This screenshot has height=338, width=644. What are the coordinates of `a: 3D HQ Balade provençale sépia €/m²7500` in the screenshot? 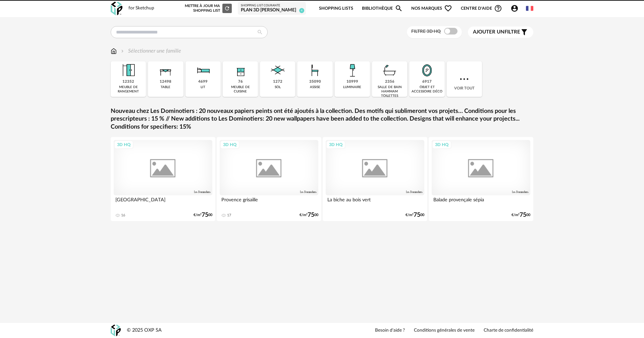 It's located at (481, 179).